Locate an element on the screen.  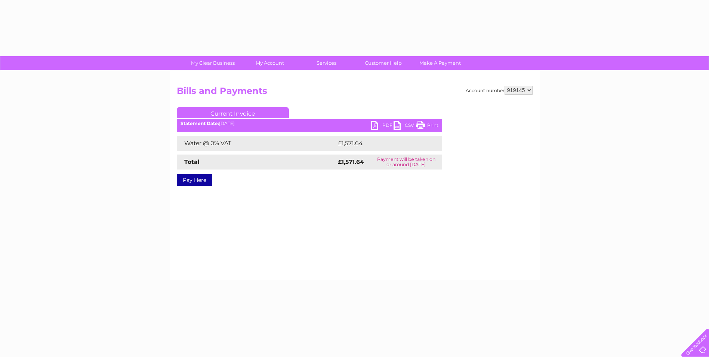
b: Statement Date: is located at coordinates (200, 123).